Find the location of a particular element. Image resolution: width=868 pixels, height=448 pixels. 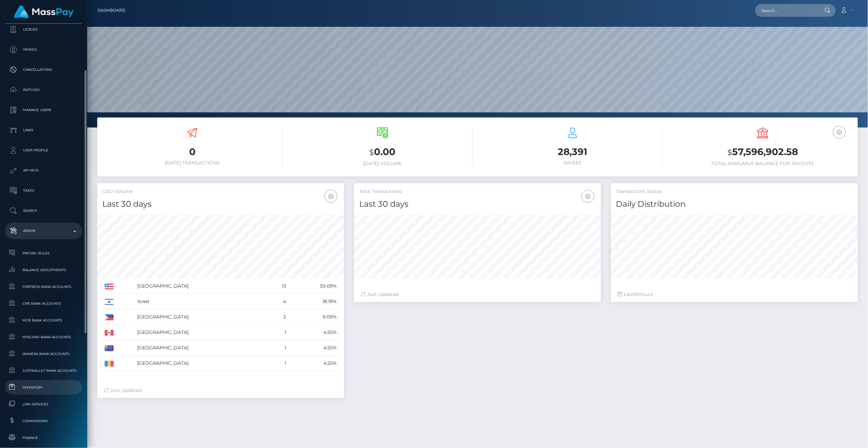

span: Commissions is located at coordinates (43, 421).